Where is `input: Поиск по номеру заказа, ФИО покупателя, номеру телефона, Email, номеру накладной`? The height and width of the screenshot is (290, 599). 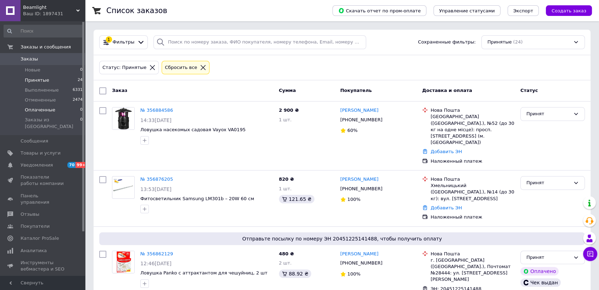
input: Поиск по номеру заказа, ФИО покупателя, номеру телефона, Email, номеру накладной is located at coordinates (260, 42).